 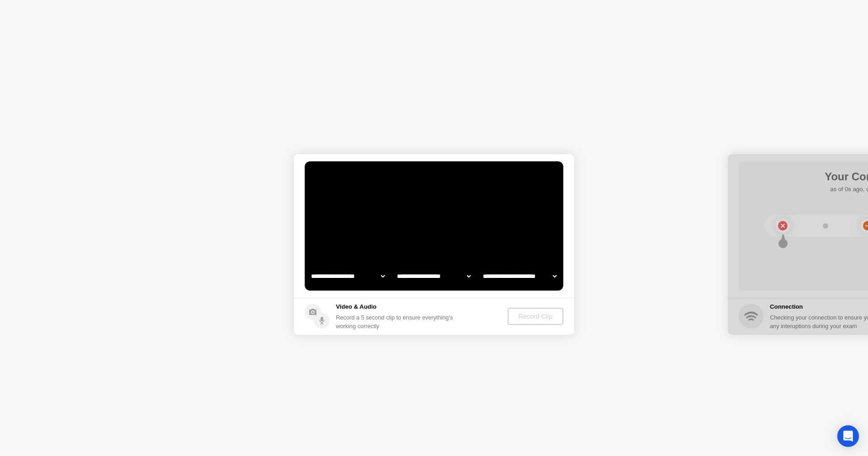 I want to click on div: Record Clip, so click(x=535, y=317).